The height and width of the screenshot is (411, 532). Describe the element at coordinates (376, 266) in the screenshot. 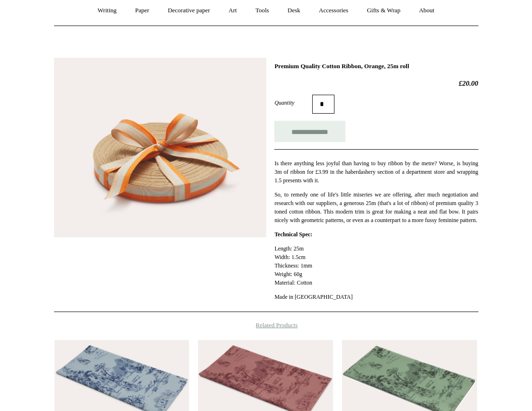

I see `p: Length: 25m Width: 1.5cm Thickness: 1mm Weight: 60g Material: Cotton` at that location.